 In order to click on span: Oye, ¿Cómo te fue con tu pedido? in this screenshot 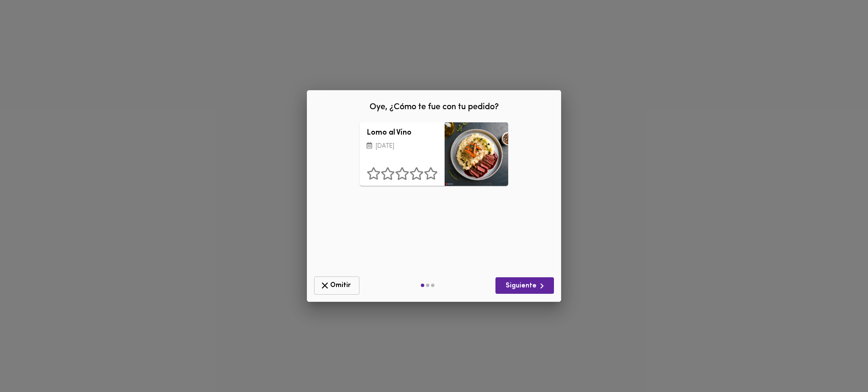, I will do `click(434, 108)`.